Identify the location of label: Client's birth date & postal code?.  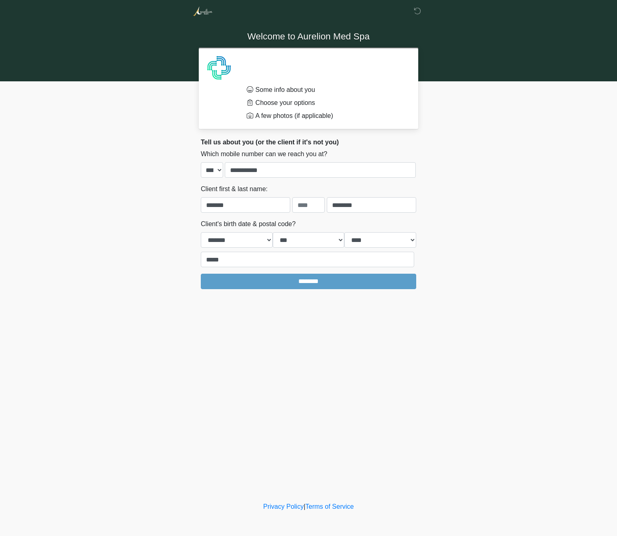
(248, 224).